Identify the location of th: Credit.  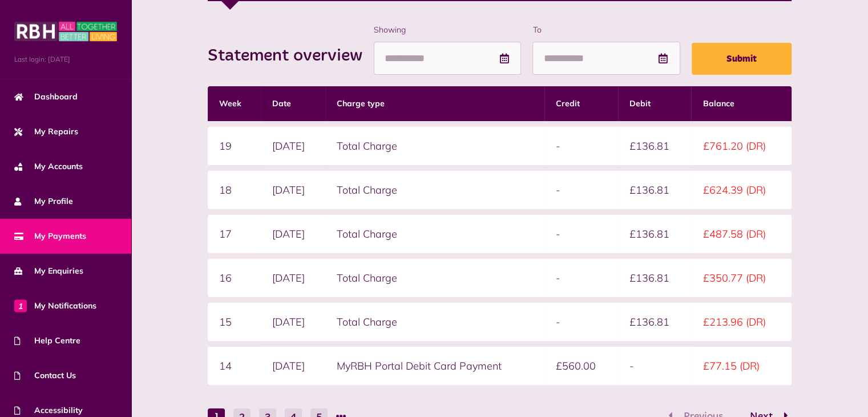
(581, 104).